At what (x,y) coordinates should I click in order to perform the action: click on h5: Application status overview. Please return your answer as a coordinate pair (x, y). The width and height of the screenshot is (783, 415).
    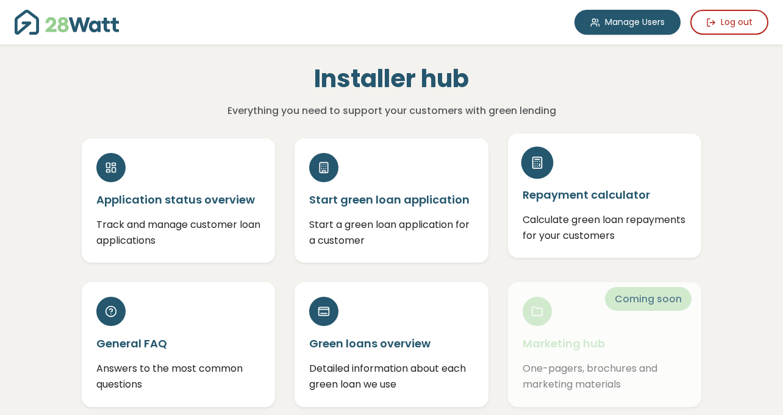
    Looking at the image, I should click on (178, 199).